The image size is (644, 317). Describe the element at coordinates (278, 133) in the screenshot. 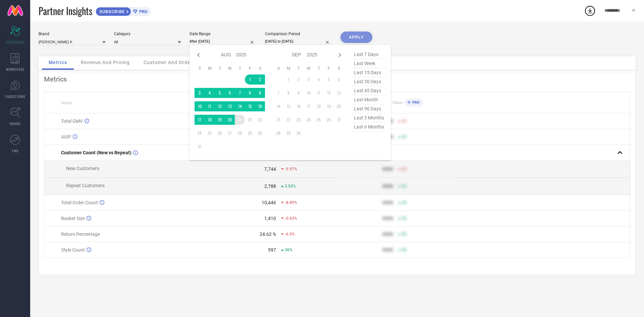

I see `td: Sun Sep 28 2025` at that location.